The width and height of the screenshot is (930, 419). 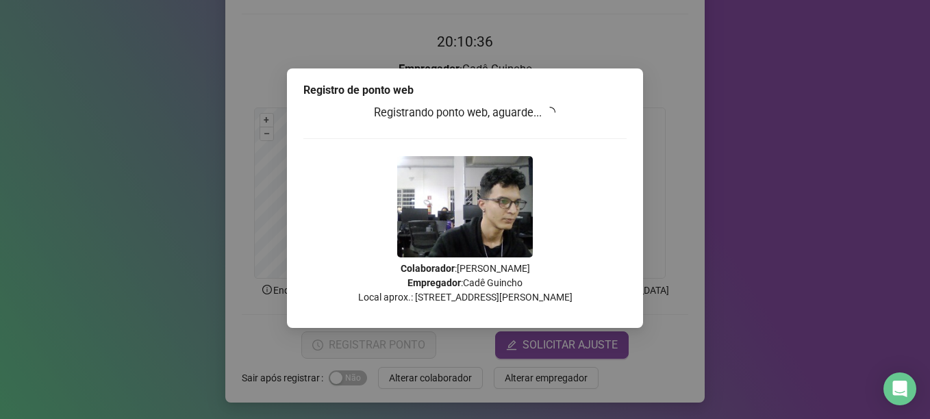 I want to click on div: Open Intercom Messenger, so click(x=900, y=389).